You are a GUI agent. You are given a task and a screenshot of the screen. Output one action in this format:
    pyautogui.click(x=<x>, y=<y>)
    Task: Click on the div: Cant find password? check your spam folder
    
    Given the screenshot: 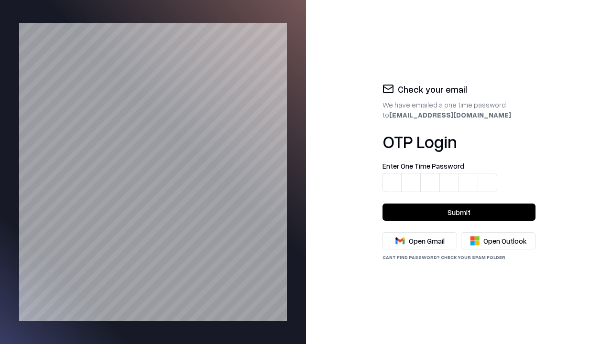 What is the action you would take?
    pyautogui.click(x=459, y=257)
    